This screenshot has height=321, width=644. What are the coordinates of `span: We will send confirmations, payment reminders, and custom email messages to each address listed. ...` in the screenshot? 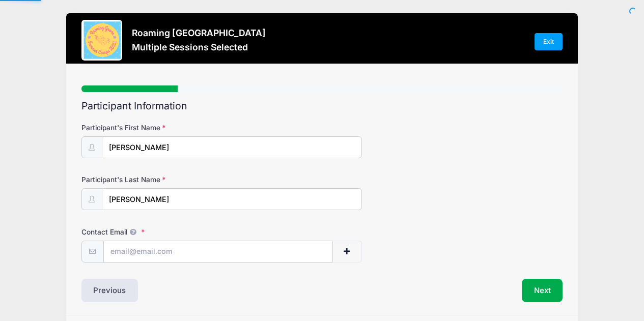 It's located at (133, 232).